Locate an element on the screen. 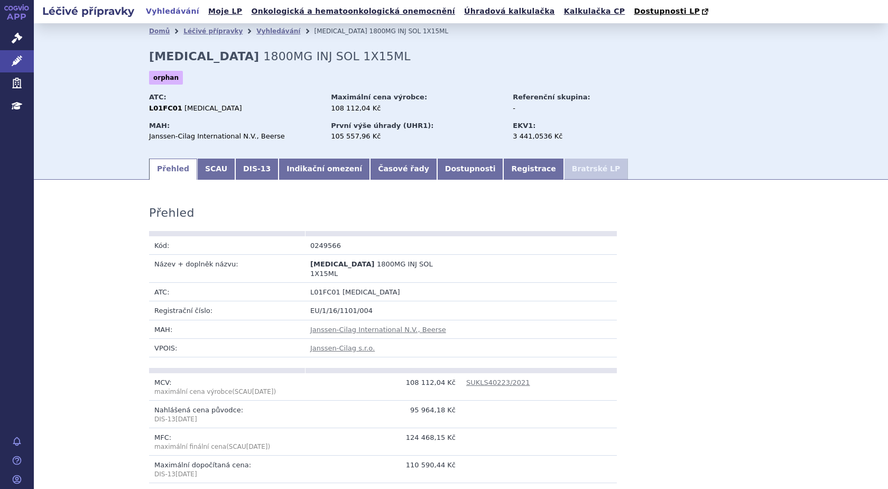  span: Dostupnosti LP is located at coordinates (666, 11).